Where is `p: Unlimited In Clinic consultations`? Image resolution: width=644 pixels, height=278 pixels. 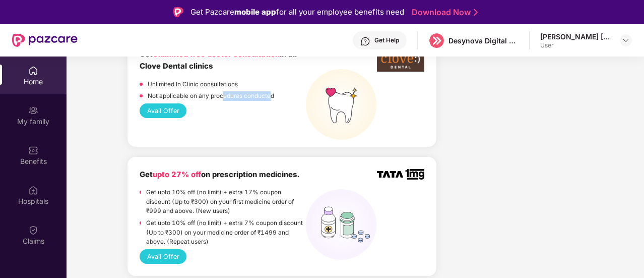 p: Unlimited In Clinic consultations is located at coordinates (192, 84).